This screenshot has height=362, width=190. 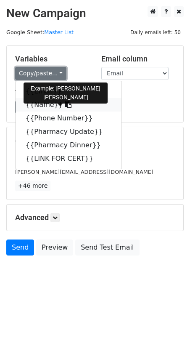 What do you see at coordinates (107, 247) in the screenshot?
I see `a: Send Test Email` at bounding box center [107, 247].